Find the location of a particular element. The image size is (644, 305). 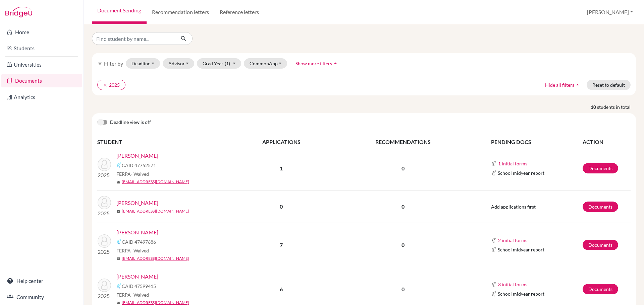

button: clear2025 is located at coordinates (111, 85).